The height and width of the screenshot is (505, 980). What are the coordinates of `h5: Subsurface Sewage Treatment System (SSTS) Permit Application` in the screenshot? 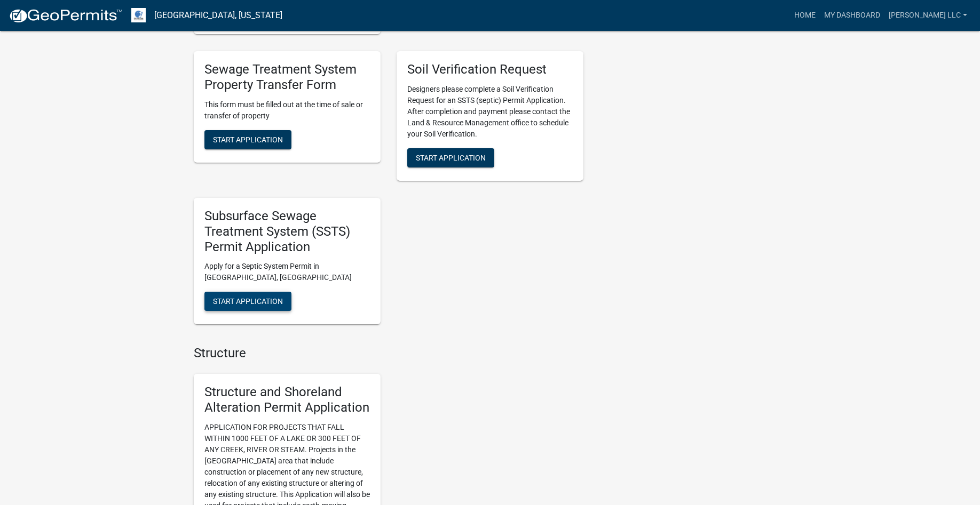 It's located at (287, 231).